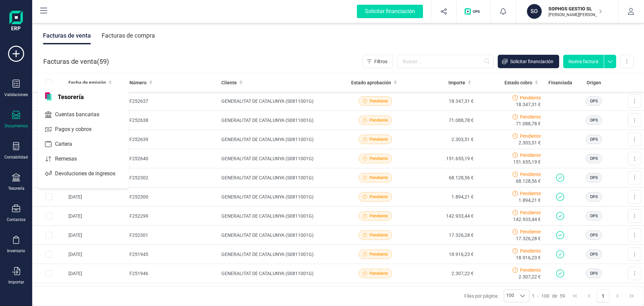 The image size is (644, 306). Describe the element at coordinates (510, 296) in the screenshot. I see `span: 100` at that location.